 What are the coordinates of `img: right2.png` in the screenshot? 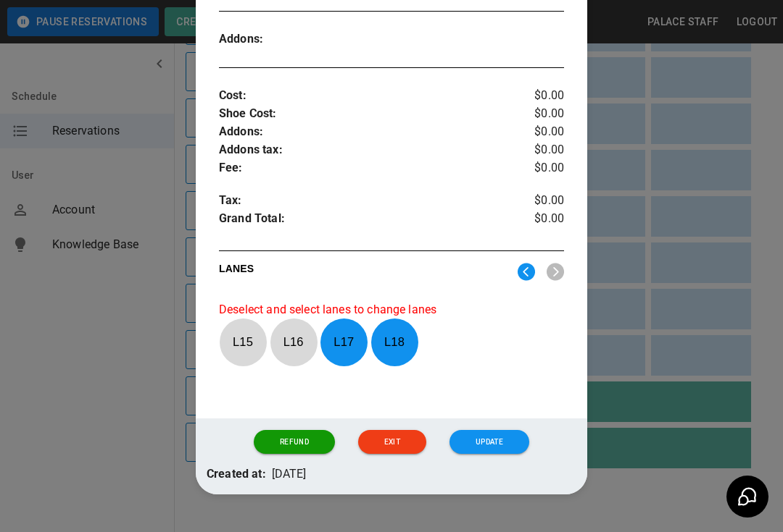 It's located at (555, 272).